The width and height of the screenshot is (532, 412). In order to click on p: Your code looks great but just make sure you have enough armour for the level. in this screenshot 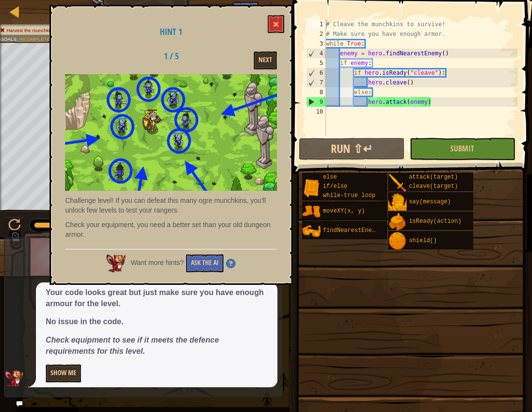, I will do `click(156, 299)`.